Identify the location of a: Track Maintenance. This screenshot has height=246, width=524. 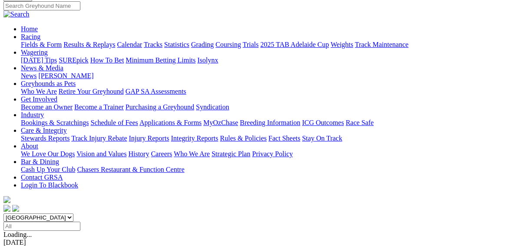
(381, 44).